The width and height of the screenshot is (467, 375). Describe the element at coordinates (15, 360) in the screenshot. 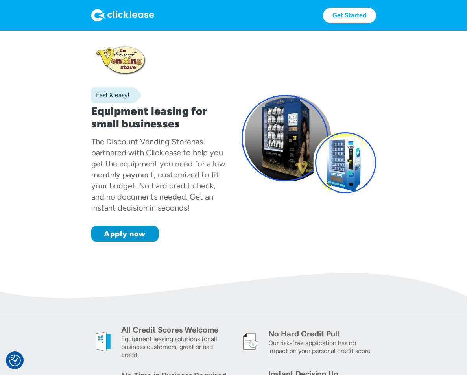

I see `img: Revisit consent button` at that location.